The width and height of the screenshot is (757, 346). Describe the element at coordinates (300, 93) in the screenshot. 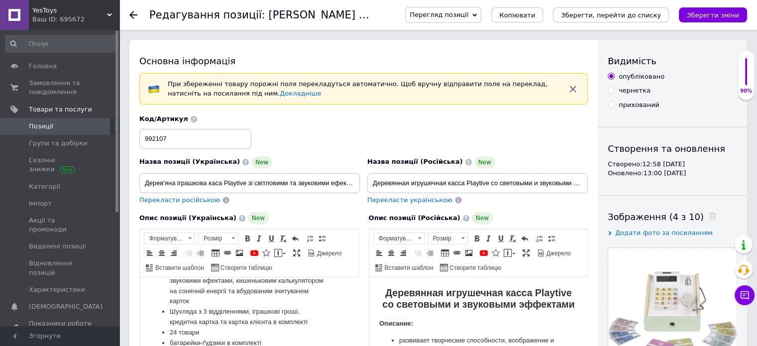

I see `a: Докладніше` at that location.